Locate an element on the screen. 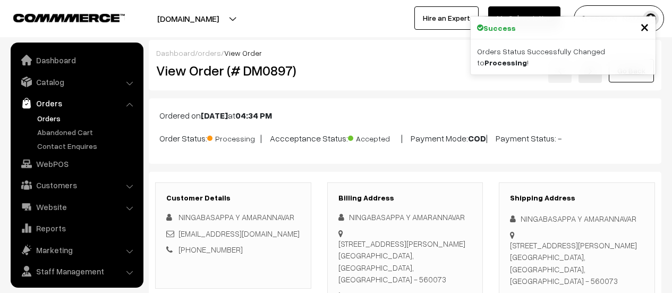  a: Marketing is located at coordinates (76, 250).